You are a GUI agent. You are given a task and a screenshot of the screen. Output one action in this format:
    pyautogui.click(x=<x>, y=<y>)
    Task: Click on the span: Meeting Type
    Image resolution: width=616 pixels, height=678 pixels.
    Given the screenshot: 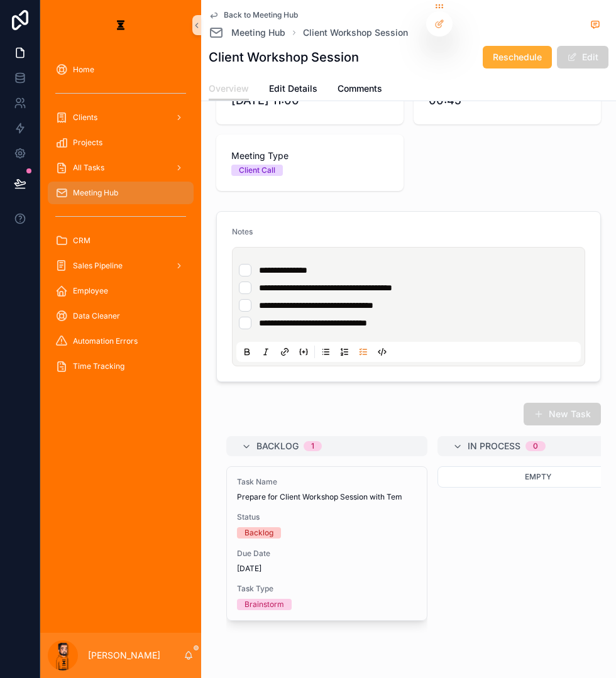 What is the action you would take?
    pyautogui.click(x=310, y=155)
    